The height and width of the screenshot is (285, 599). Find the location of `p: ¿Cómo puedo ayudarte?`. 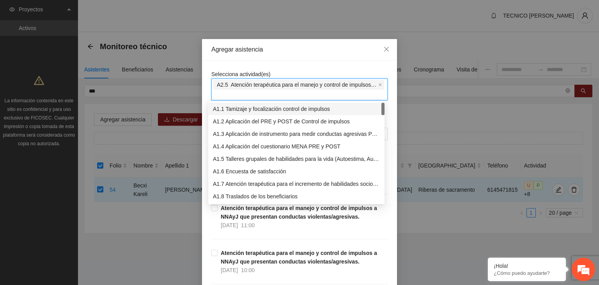

p: ¿Cómo puedo ayudarte? is located at coordinates (527, 273).